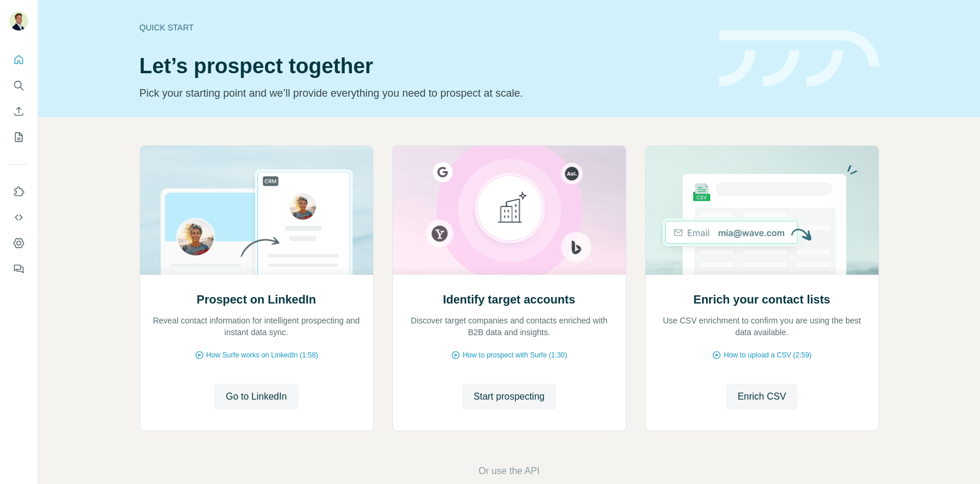  Describe the element at coordinates (422, 93) in the screenshot. I see `p: Pick your starting point and we’ll provide everything you need to prospect at scale.` at that location.